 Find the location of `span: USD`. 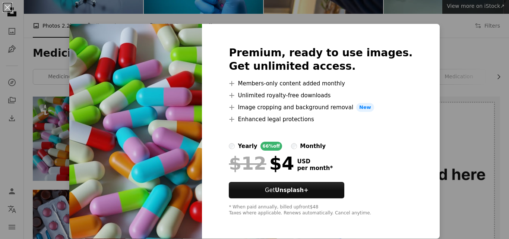

span: USD is located at coordinates (315, 161).